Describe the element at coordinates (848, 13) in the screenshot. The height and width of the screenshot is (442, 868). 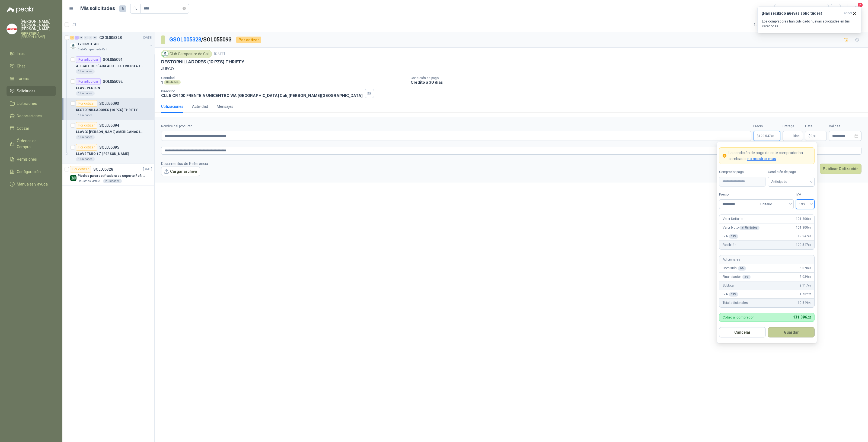
I see `span: ahora` at that location.